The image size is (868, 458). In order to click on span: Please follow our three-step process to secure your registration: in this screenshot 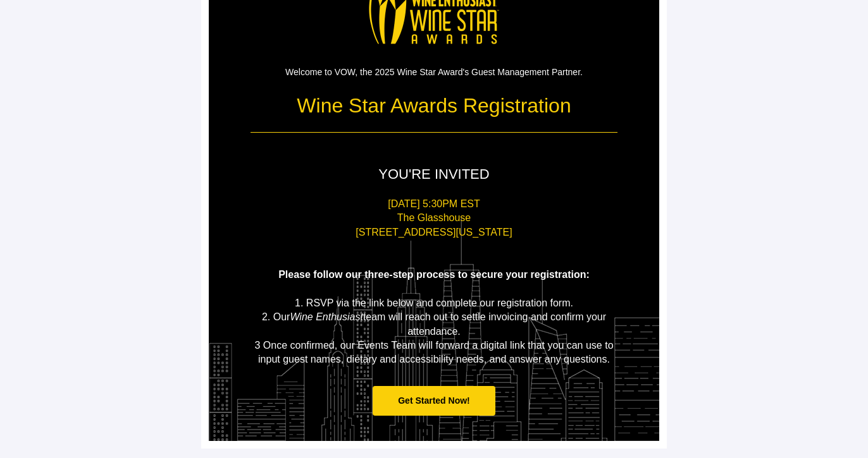, I will do `click(434, 274)`.